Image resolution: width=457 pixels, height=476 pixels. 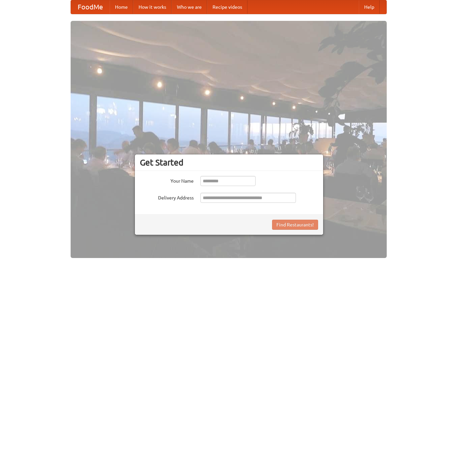 I want to click on button: Find Restaurants!, so click(x=295, y=225).